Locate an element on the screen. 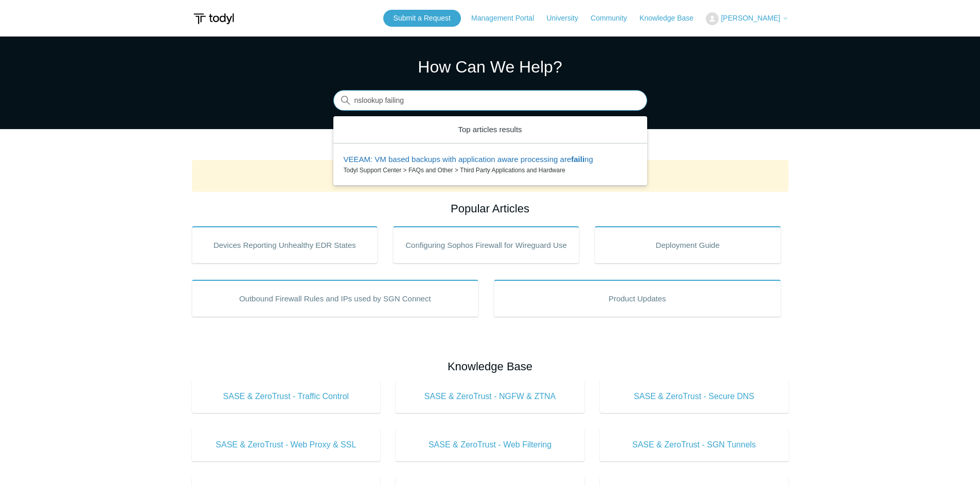  a: SASE & ZeroTrust - Traffic Control is located at coordinates (286, 396).